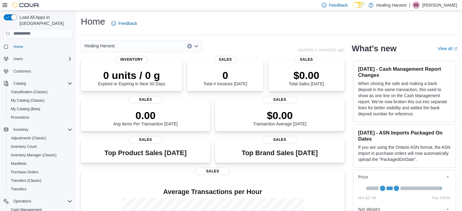 The height and width of the screenshot is (211, 462). Describe the element at coordinates (359, 5) in the screenshot. I see `input: Dark Mode` at that location.